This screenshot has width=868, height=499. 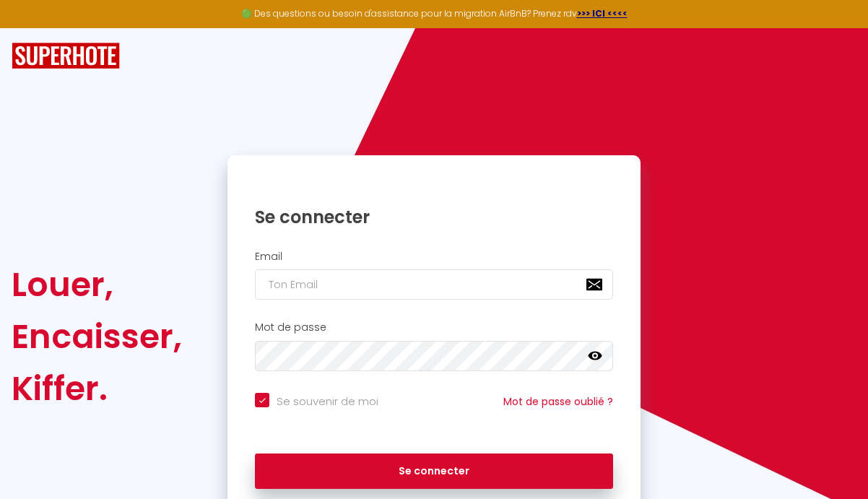 I want to click on a: >>> ICI <<<<, so click(x=602, y=13).